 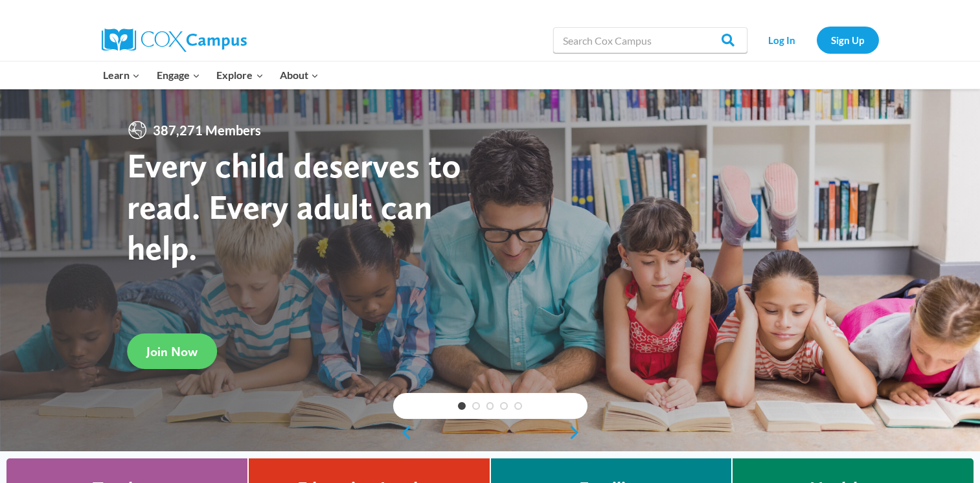 What do you see at coordinates (848, 39) in the screenshot?
I see `a: Sign Up` at bounding box center [848, 39].